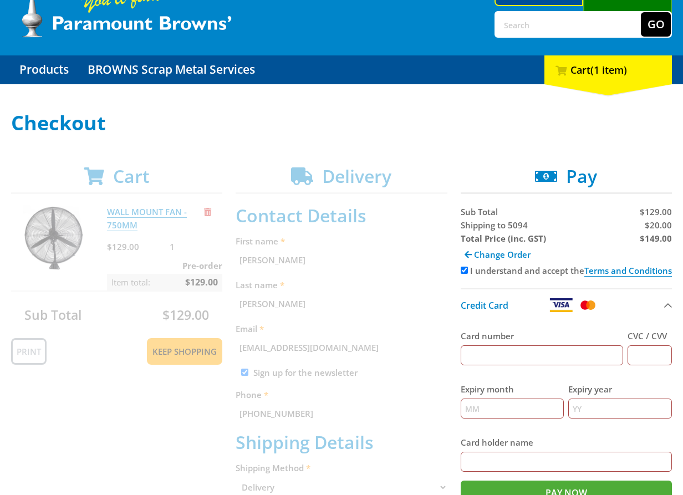 The image size is (683, 495). Describe the element at coordinates (655, 238) in the screenshot. I see `strong: $149.00` at that location.